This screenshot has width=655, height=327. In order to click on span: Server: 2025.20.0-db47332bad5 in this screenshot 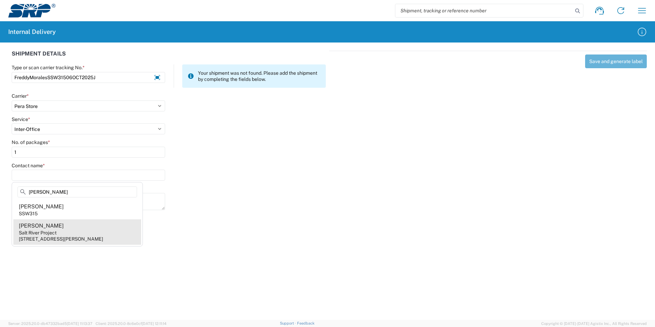, I will do `click(50, 323)`.